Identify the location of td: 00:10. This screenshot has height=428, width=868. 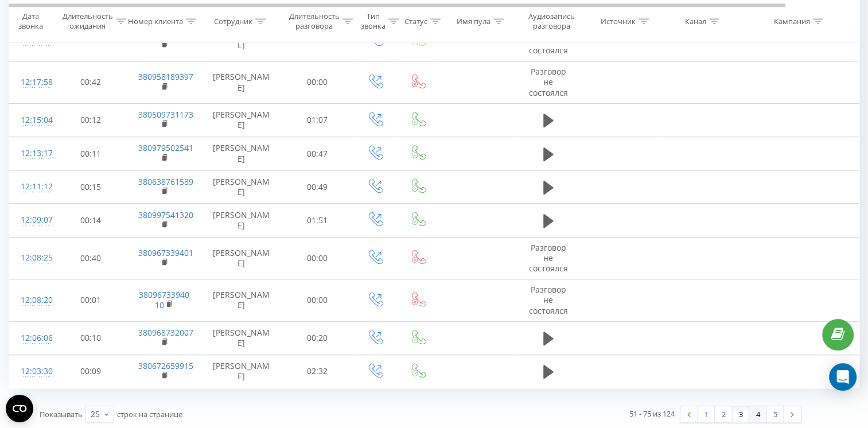
(91, 338).